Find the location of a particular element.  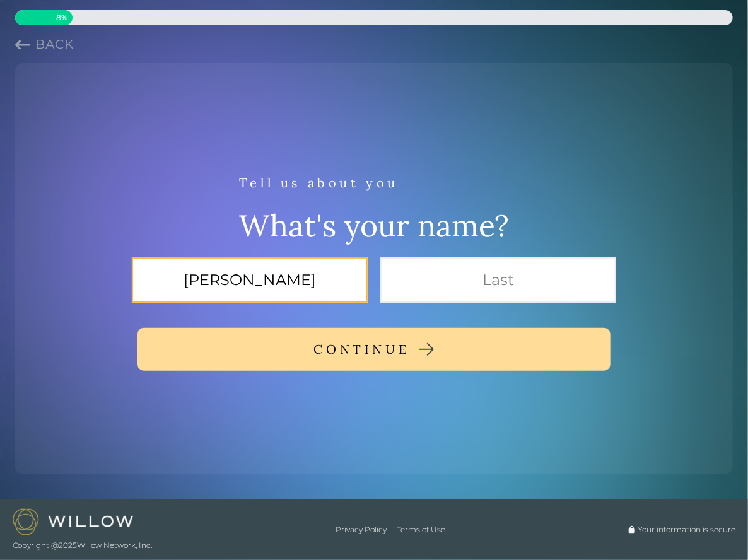

input: First is located at coordinates (250, 280).